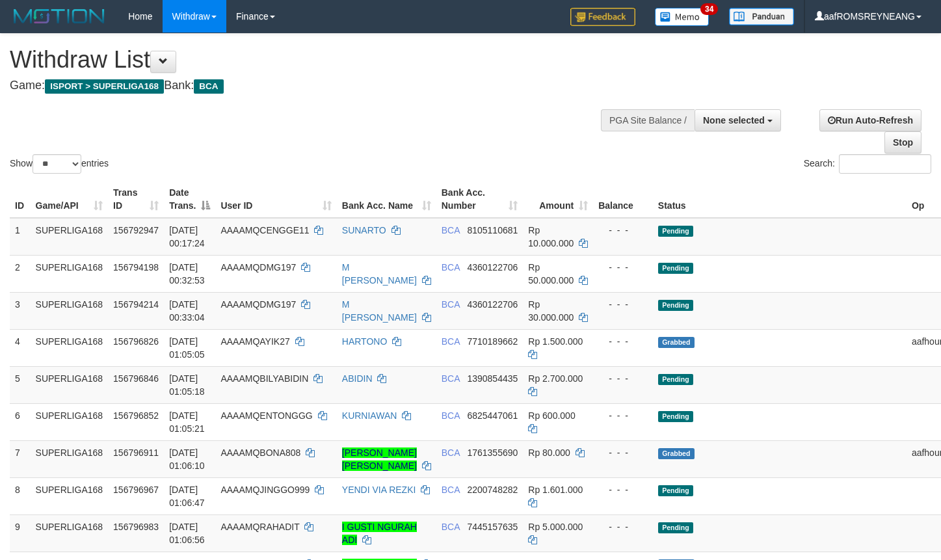 The height and width of the screenshot is (560, 941). Describe the element at coordinates (20, 459) in the screenshot. I see `td: 7` at that location.